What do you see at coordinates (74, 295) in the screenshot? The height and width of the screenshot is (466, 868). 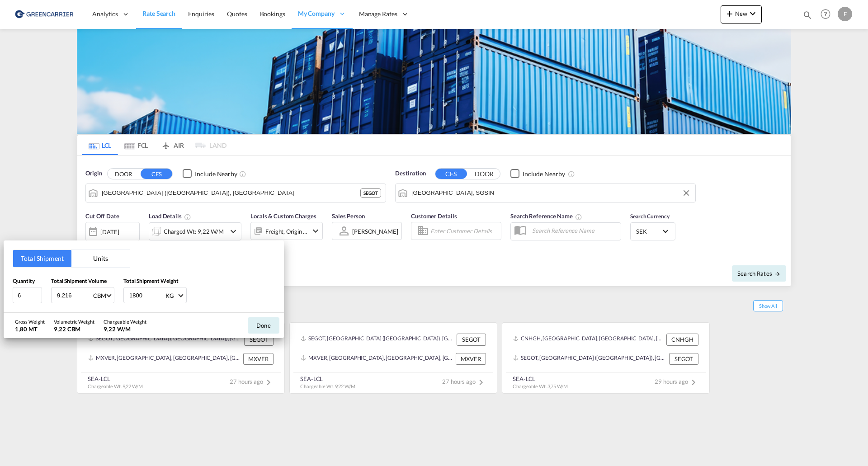 I see `input: Enter volume` at bounding box center [74, 295].